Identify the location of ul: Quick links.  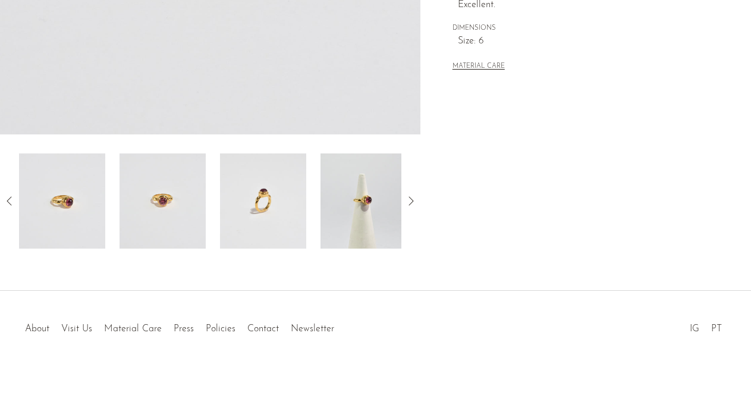
(180, 326).